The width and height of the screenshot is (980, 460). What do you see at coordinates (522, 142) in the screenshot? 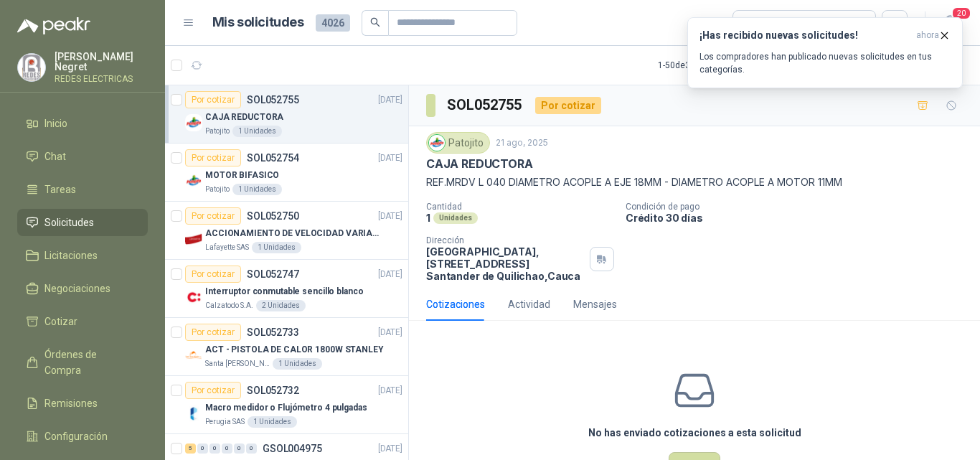
I see `p: 21 ago, 2025` at bounding box center [522, 142].